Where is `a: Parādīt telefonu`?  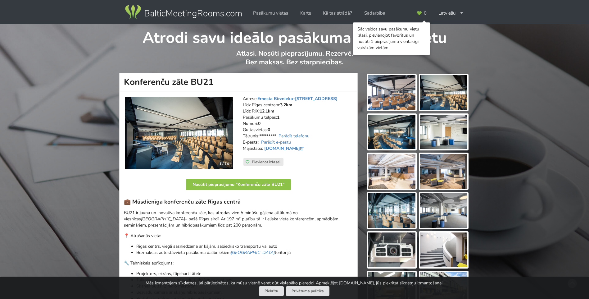 a: Parādīt telefonu is located at coordinates (294, 136).